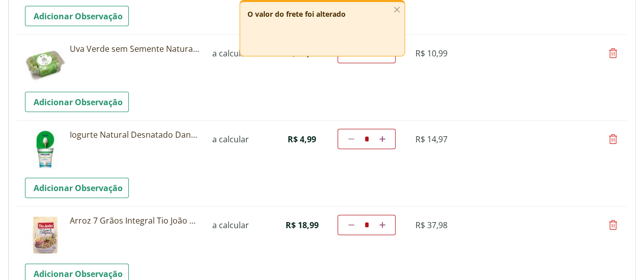 The image size is (644, 280). What do you see at coordinates (302, 225) in the screenshot?
I see `span: R$ 18,99` at bounding box center [302, 225].